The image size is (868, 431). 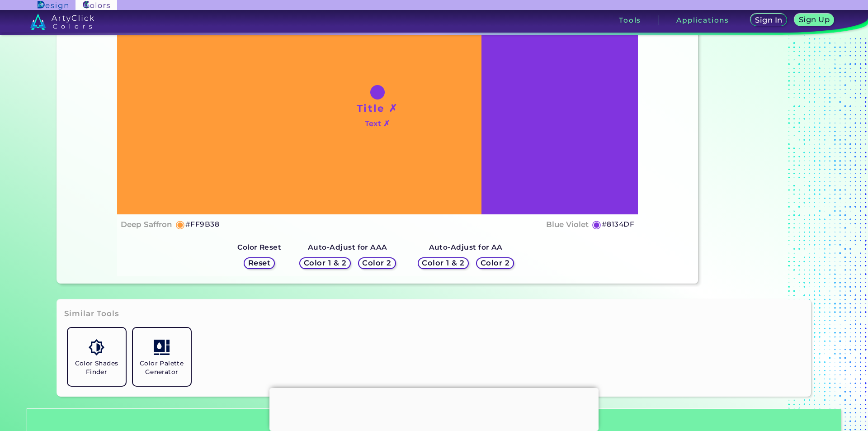 What do you see at coordinates (618, 224) in the screenshot?
I see `h5: #8134DF` at bounding box center [618, 224].